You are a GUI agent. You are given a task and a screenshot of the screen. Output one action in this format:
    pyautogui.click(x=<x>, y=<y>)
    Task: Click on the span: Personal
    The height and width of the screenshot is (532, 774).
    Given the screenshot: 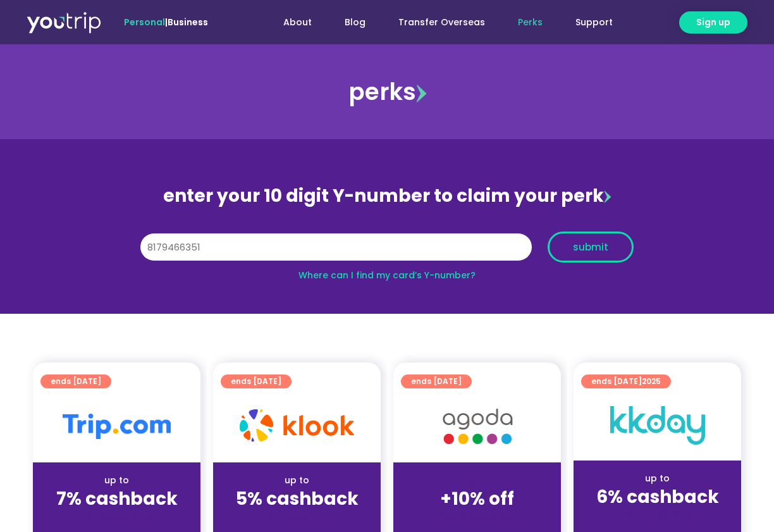 What is the action you would take?
    pyautogui.click(x=144, y=22)
    